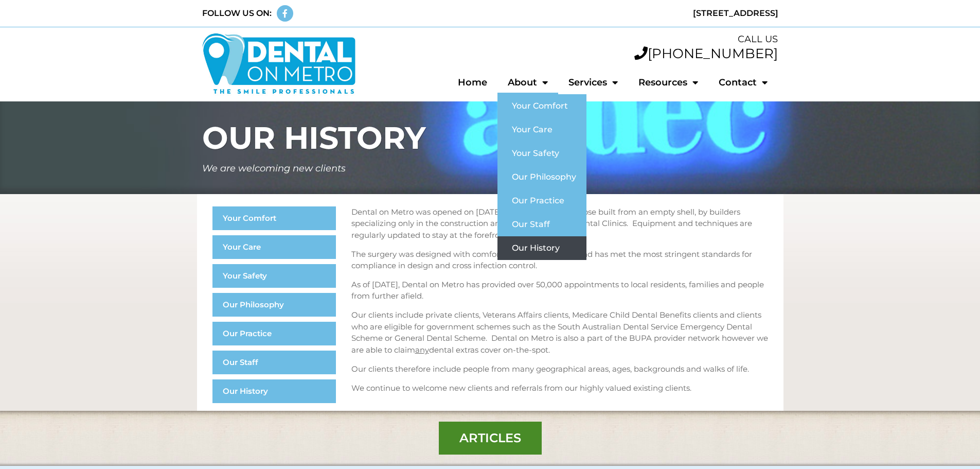 Image resolution: width=980 pixels, height=469 pixels. I want to click on a: Home, so click(473, 82).